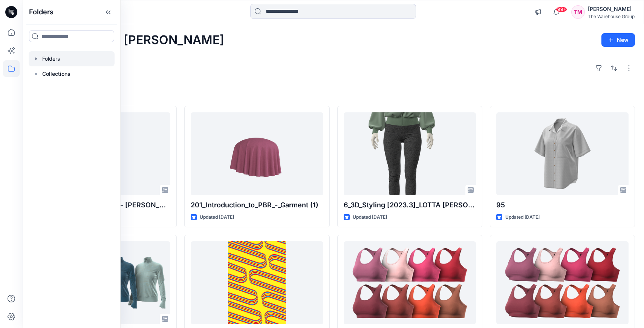 This screenshot has height=328, width=644. What do you see at coordinates (56, 74) in the screenshot?
I see `p: Collections` at bounding box center [56, 74].